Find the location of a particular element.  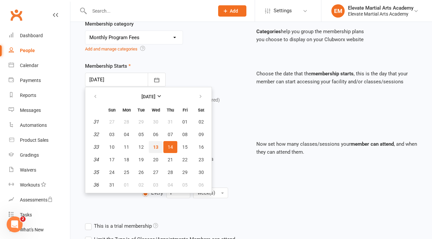

a: Assessments is located at coordinates (39, 200).